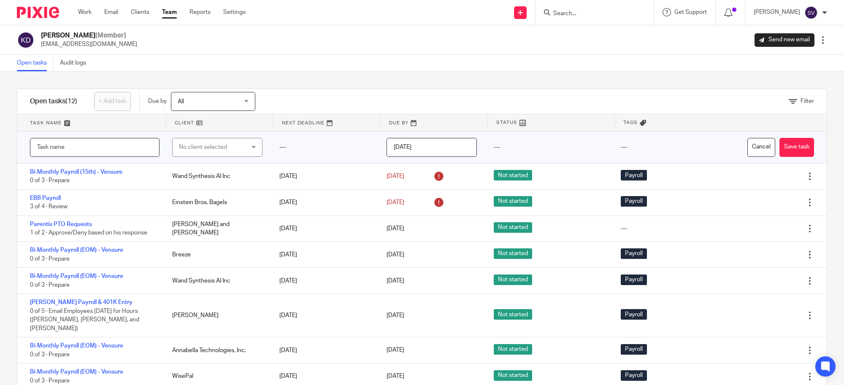 Image resolution: width=844 pixels, height=385 pixels. Describe the element at coordinates (140, 12) in the screenshot. I see `a: Clients` at that location.